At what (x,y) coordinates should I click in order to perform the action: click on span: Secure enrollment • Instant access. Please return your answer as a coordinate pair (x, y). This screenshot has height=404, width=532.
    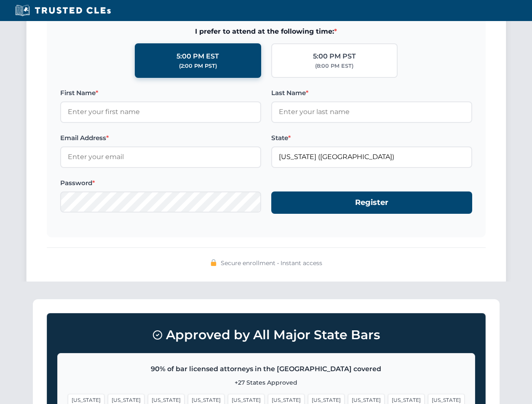
    Looking at the image, I should click on (271, 263).